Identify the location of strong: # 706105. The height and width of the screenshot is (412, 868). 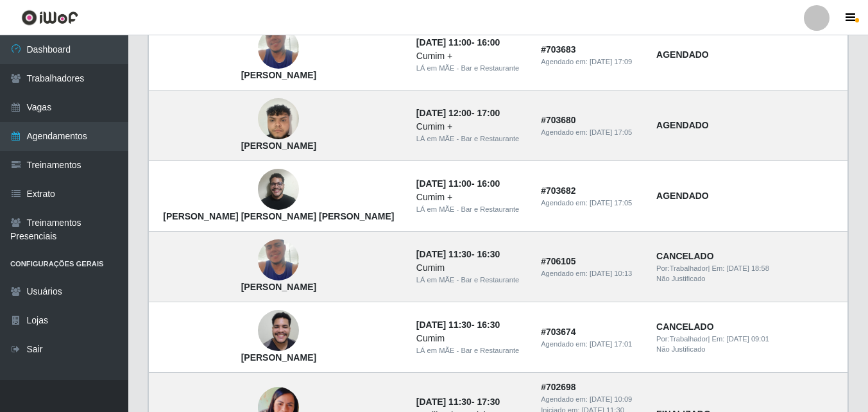
(558, 261).